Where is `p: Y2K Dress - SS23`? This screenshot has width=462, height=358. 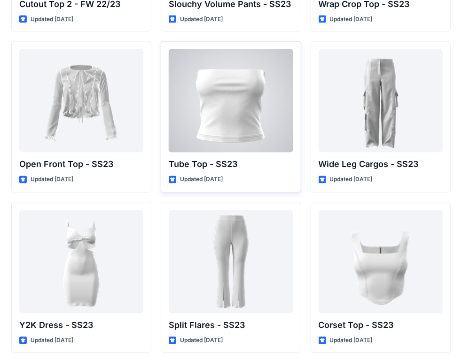
p: Y2K Dress - SS23 is located at coordinates (81, 326).